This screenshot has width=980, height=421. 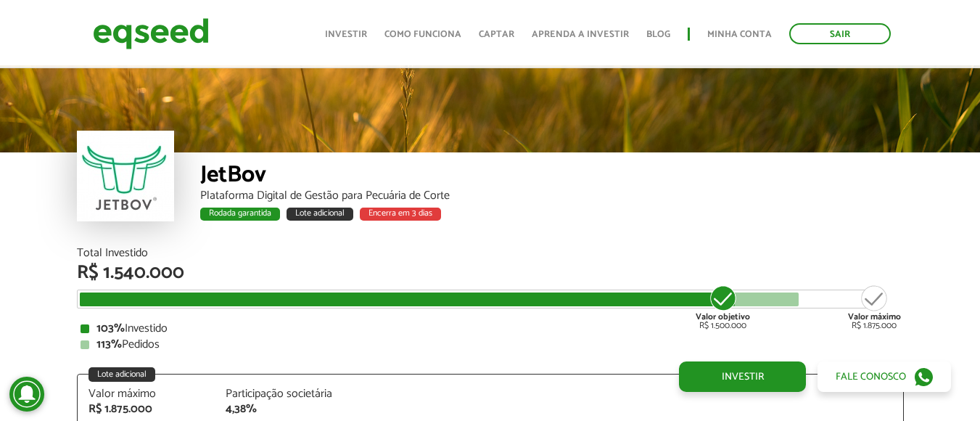 What do you see at coordinates (658, 34) in the screenshot?
I see `a: Blog` at bounding box center [658, 34].